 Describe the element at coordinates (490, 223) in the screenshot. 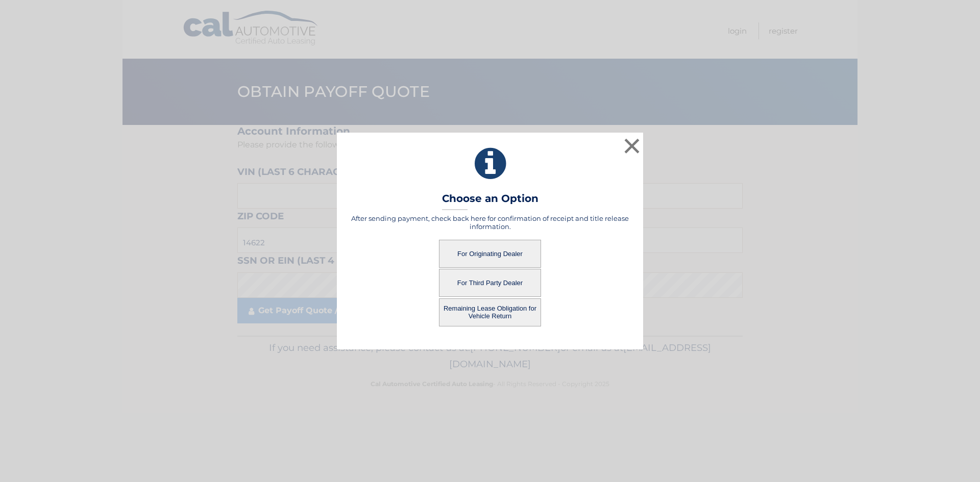

I see `h5: After sending payment, check back here for confirmation of receipt and title release information.` at that location.